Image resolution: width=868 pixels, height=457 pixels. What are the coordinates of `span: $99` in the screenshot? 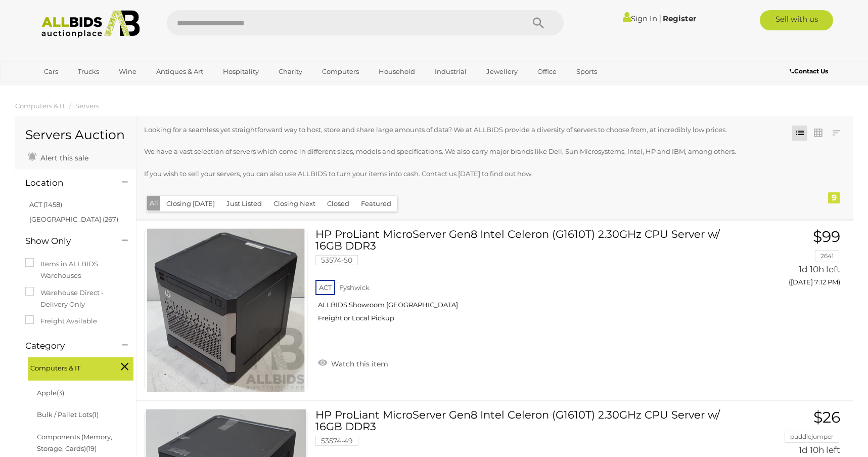 It's located at (827, 236).